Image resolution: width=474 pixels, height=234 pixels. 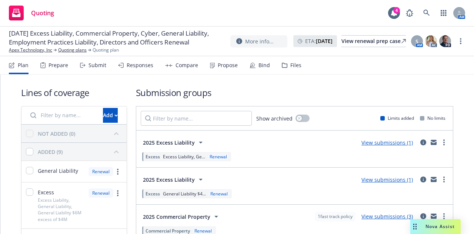 What do you see at coordinates (335, 216) in the screenshot?
I see `span: 1 fast track policy` at bounding box center [335, 216].